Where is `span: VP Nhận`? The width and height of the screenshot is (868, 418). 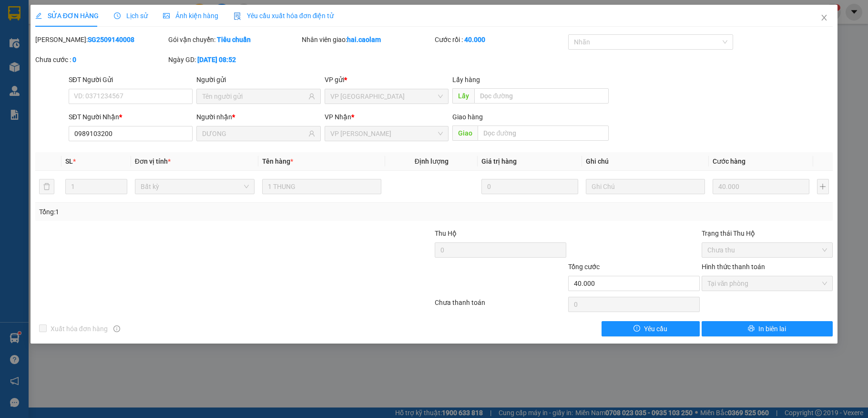
span: VP Nhận is located at coordinates (338, 117).